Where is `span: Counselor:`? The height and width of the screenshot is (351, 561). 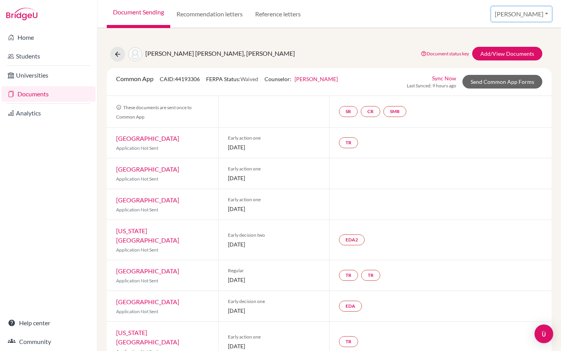 span: Counselor: is located at coordinates (301, 79).